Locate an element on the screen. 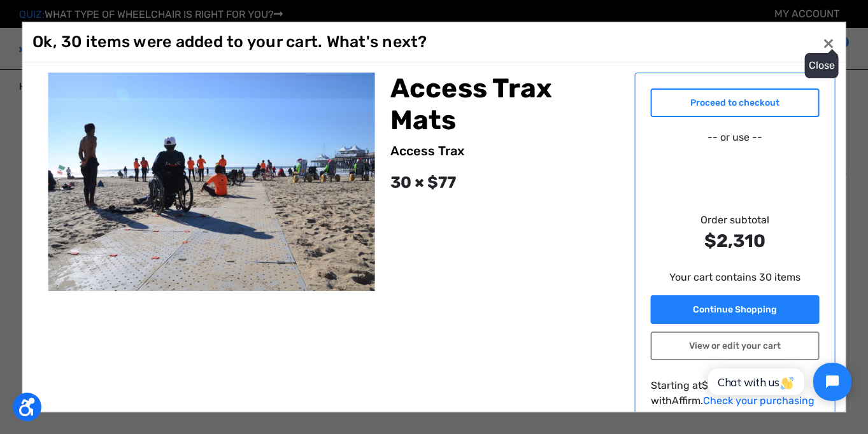 The image size is (868, 434). a: Proceed to checkout is located at coordinates (735, 102).